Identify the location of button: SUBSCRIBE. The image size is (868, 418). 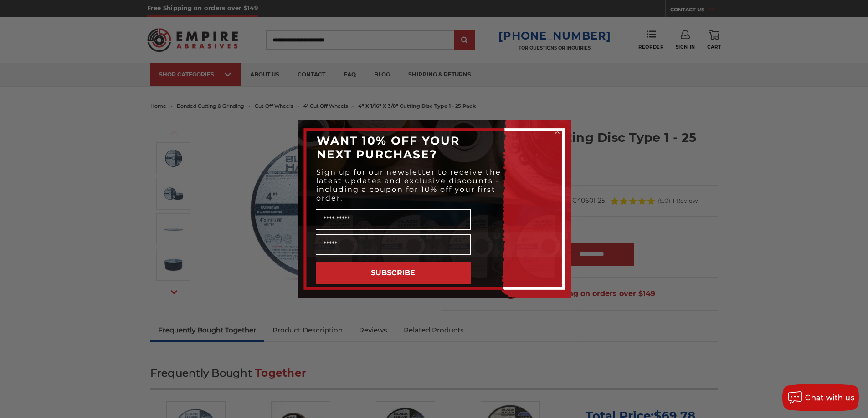
(393, 274).